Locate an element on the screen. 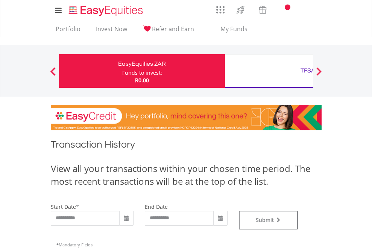 This screenshot has height=252, width=372. a: Invest Now is located at coordinates (111, 31).